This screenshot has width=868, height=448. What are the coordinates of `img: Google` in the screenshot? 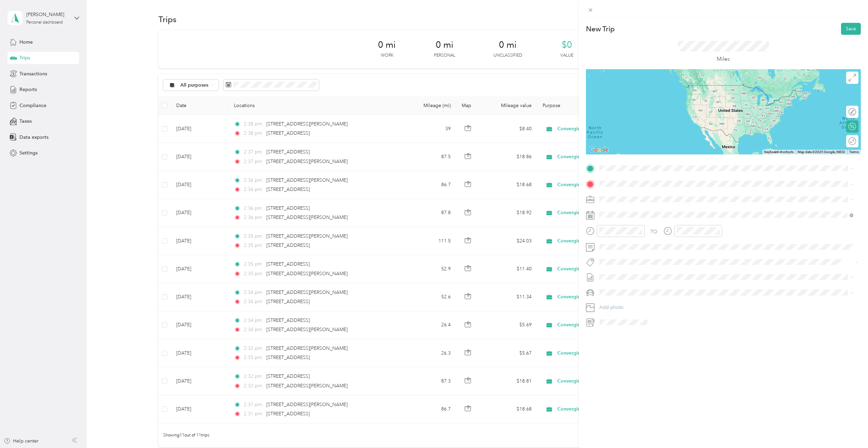 It's located at (599, 150).